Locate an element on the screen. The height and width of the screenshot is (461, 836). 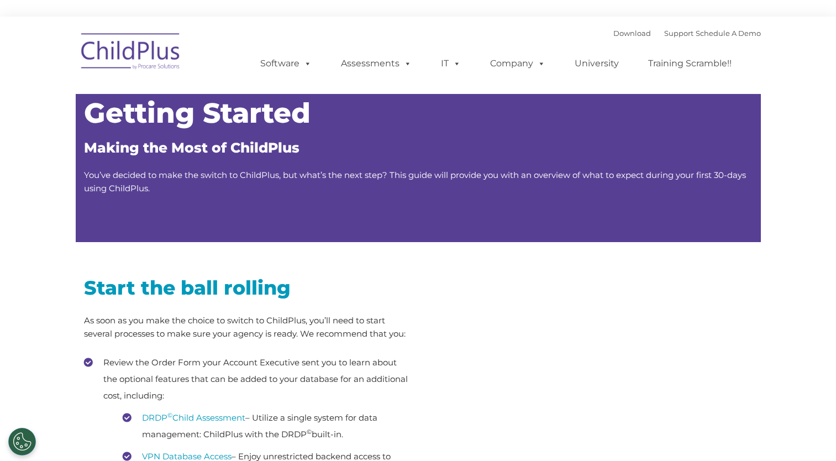
a: University is located at coordinates (597, 64).